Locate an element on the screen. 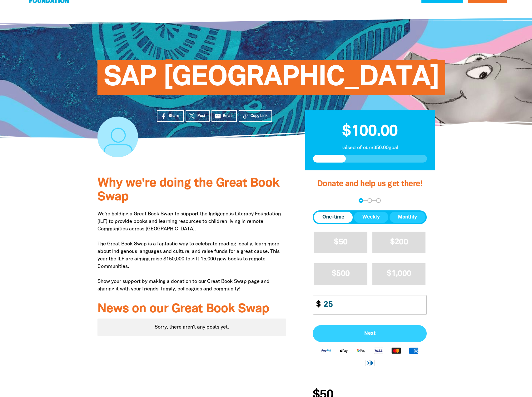 The height and width of the screenshot is (397, 532). span: Share is located at coordinates (174, 116).